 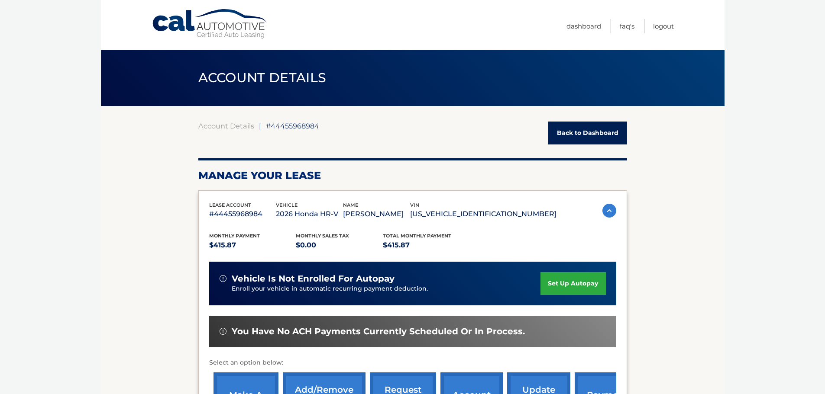 I want to click on a: FAQ's, so click(x=627, y=26).